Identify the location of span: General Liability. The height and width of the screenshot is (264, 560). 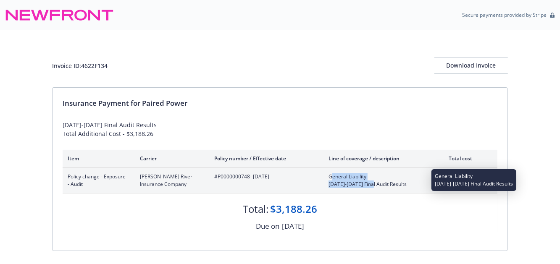
(377, 177).